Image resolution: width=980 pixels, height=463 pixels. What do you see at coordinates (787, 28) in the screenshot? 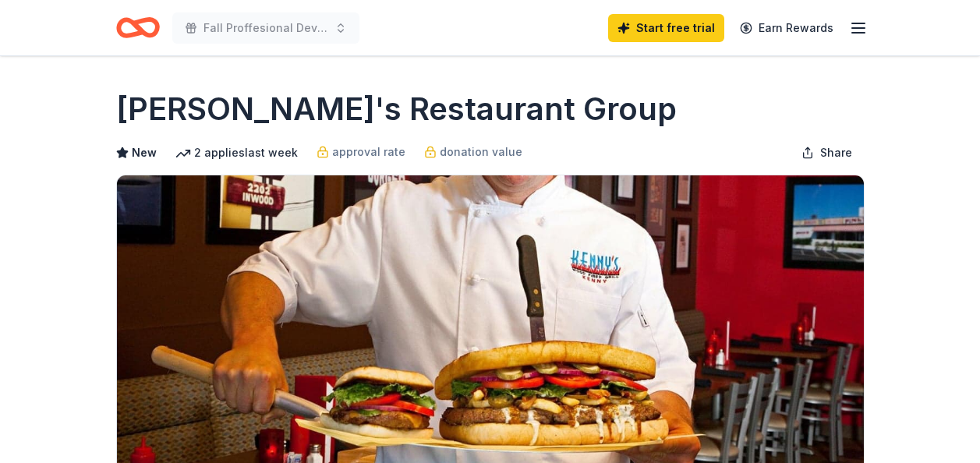
I see `a: Earn Rewards` at bounding box center [787, 28].